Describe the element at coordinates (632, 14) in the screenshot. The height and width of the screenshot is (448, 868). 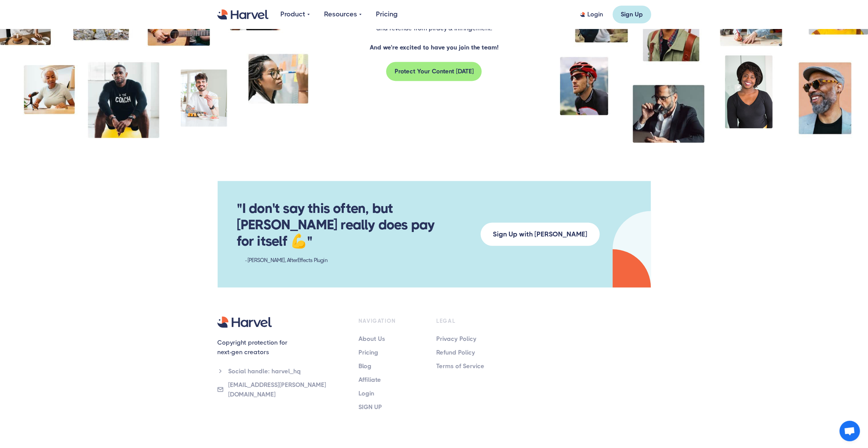
I see `a: Sign Up` at that location.